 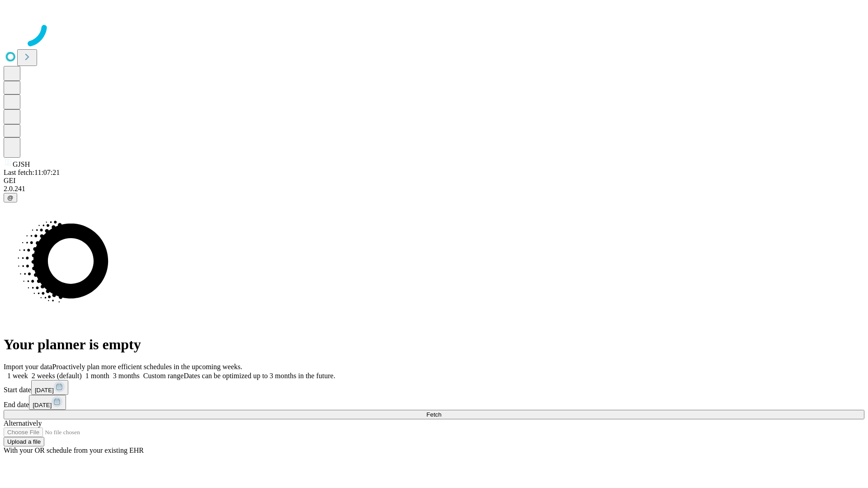 I want to click on span: GJSH, so click(x=21, y=164).